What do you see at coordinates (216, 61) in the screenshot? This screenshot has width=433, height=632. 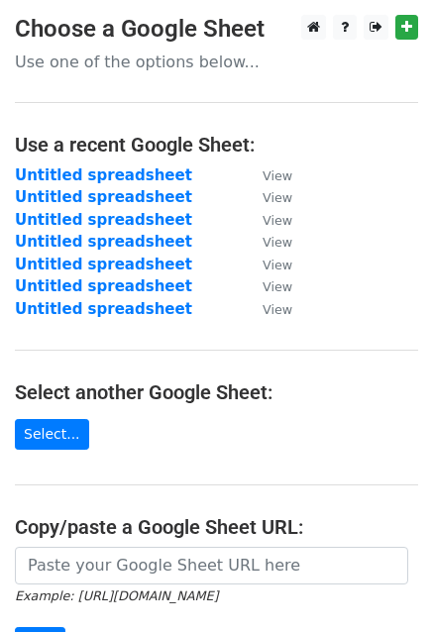 I see `p: Use one of the options below...` at bounding box center [216, 61].